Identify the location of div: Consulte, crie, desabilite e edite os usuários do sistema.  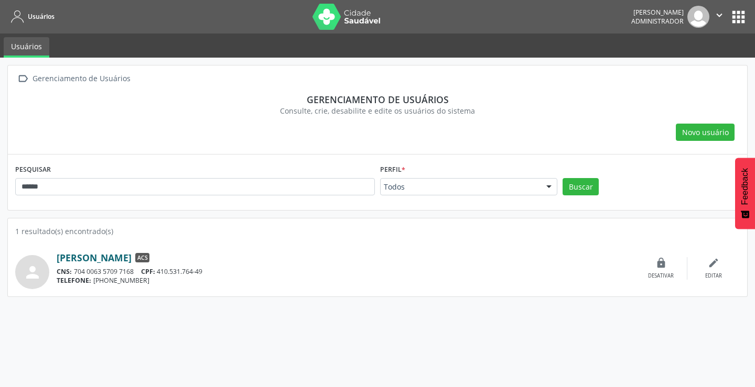
(377, 111).